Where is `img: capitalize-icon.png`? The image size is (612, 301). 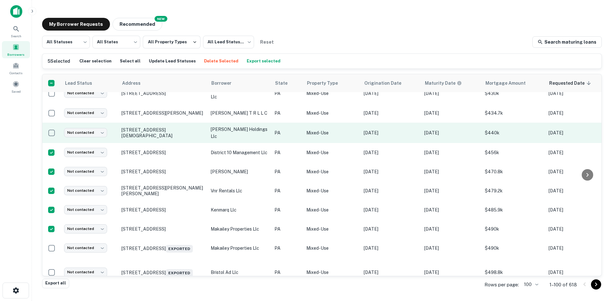 img: capitalize-icon.png is located at coordinates (16, 11).